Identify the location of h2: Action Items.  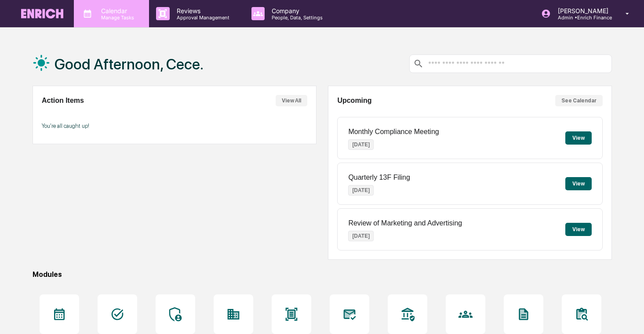
(63, 101).